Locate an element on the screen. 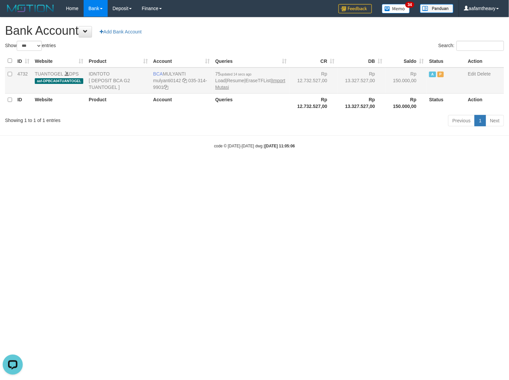 The height and width of the screenshot is (380, 509). a: Copy mulyanti0142 to clipboard is located at coordinates (185, 81).